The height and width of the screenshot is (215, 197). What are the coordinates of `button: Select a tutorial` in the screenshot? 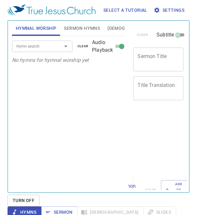 It's located at (125, 10).